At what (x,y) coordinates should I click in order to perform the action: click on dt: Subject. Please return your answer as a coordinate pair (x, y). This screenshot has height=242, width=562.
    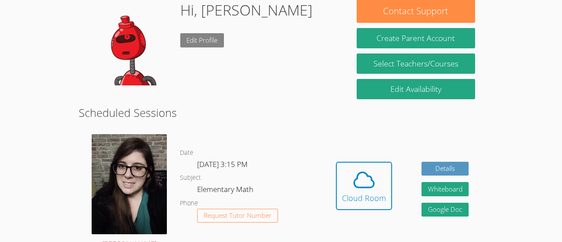
    Looking at the image, I should click on (190, 178).